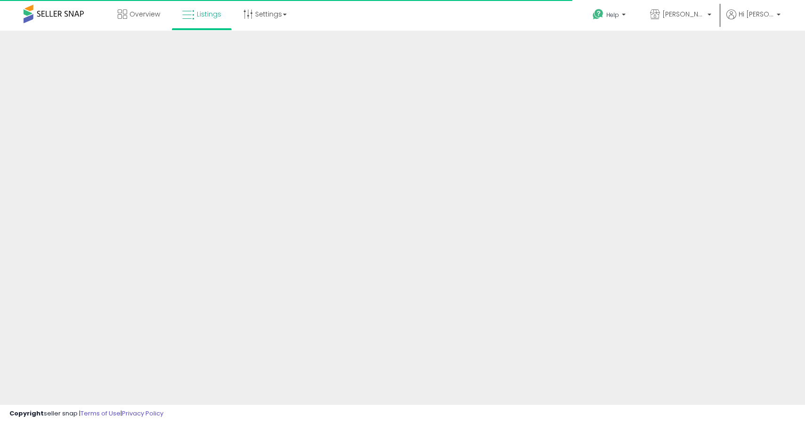  I want to click on a: Terms of Use, so click(100, 413).